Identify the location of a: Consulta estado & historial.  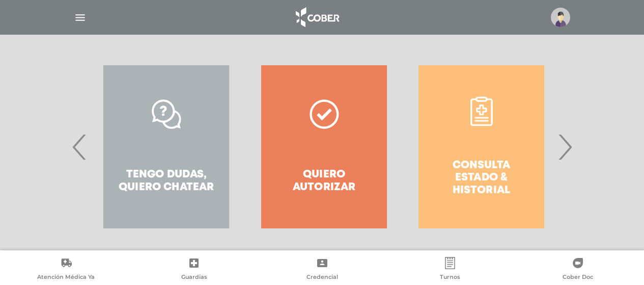
(481, 147).